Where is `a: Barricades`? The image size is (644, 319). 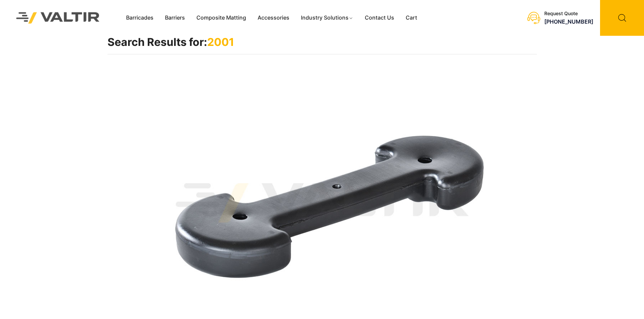 a: Barricades is located at coordinates (139, 18).